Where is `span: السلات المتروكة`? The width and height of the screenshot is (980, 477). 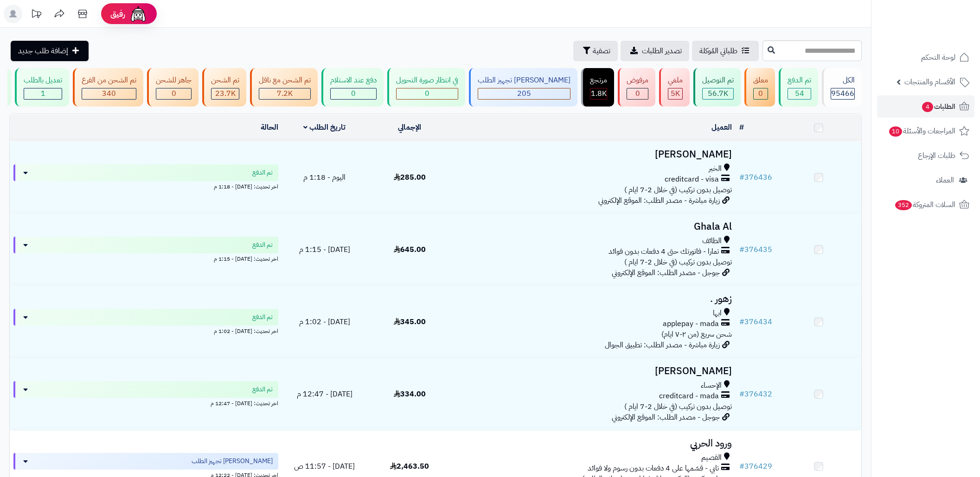
span: السلات المتروكة is located at coordinates (925, 205).